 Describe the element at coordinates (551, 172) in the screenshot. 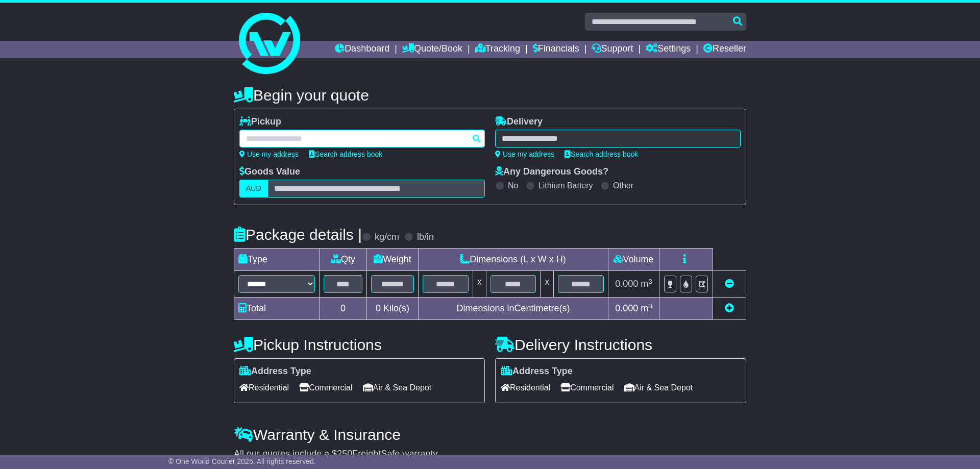

I see `label: Any Dangerous Goods?` at that location.